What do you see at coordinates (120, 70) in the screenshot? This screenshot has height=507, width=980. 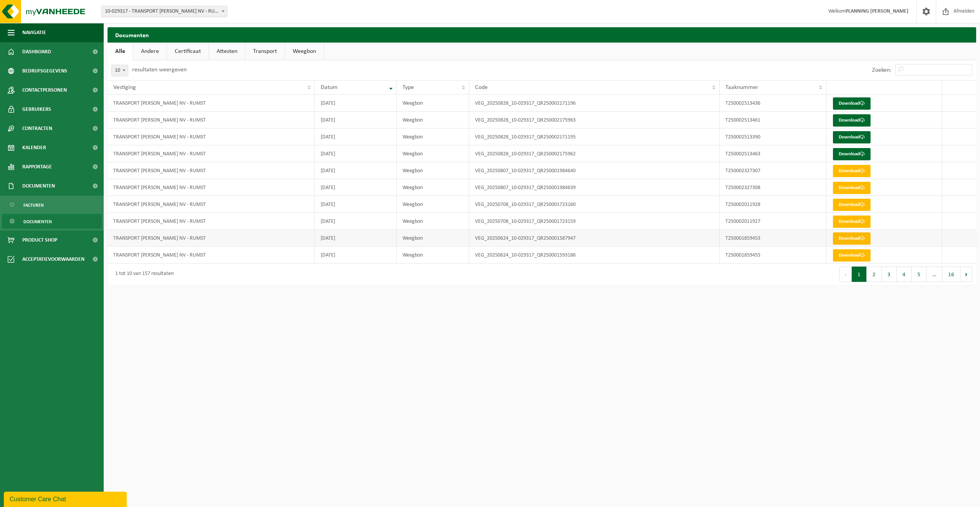 I see `span: 10` at bounding box center [120, 70].